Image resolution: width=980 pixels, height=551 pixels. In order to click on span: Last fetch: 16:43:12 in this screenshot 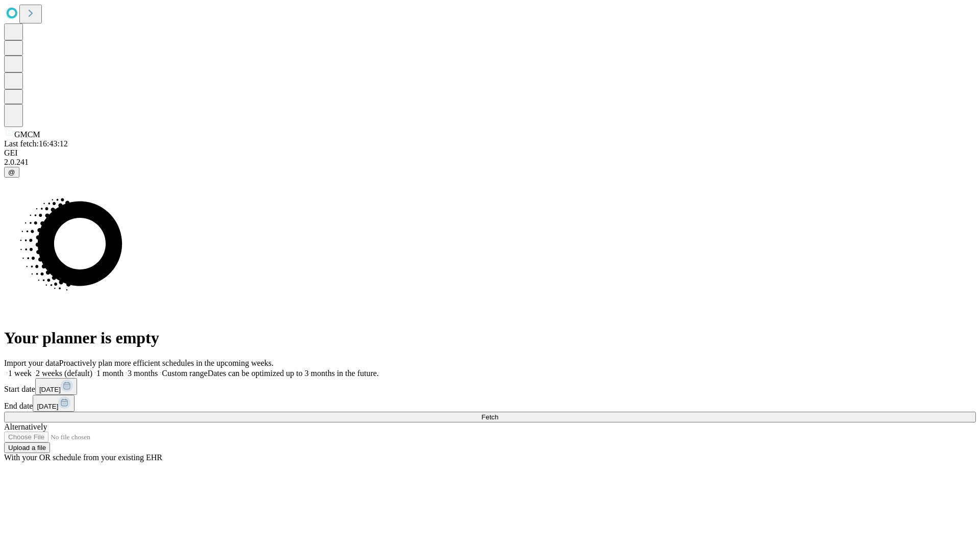, I will do `click(35, 144)`.